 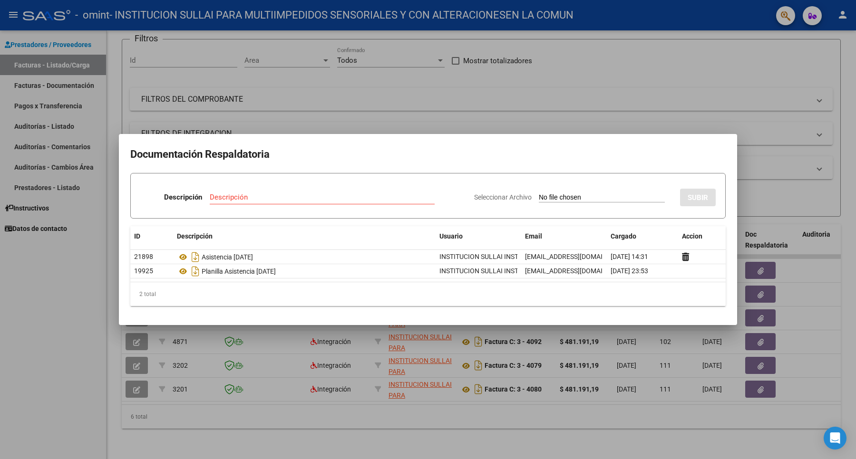 I want to click on h2: Documentación Respaldatoria, so click(x=428, y=155).